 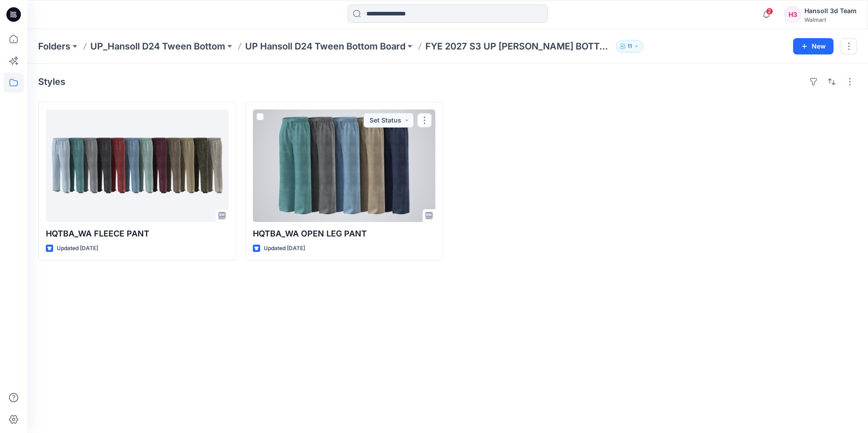 What do you see at coordinates (770, 11) in the screenshot?
I see `span: 2` at bounding box center [770, 11].